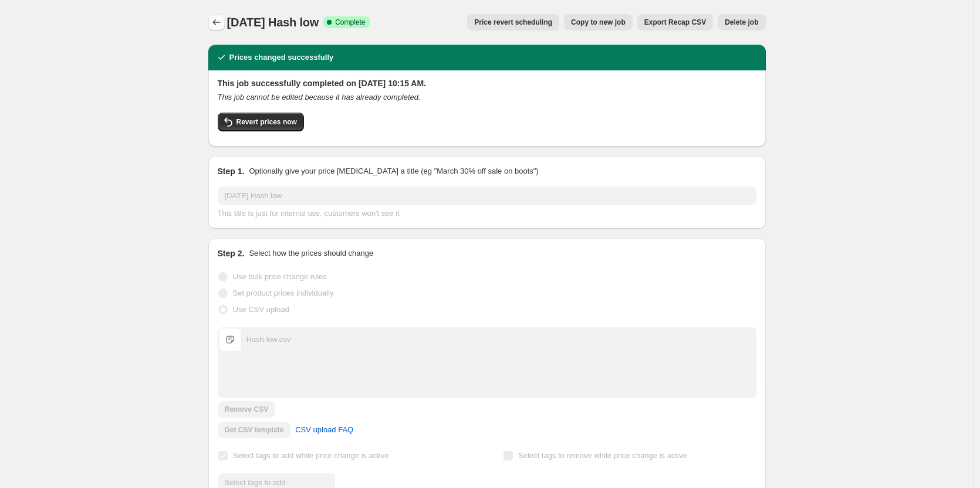 Image resolution: width=980 pixels, height=488 pixels. Describe the element at coordinates (280, 276) in the screenshot. I see `span: Use bulk price change rules` at that location.